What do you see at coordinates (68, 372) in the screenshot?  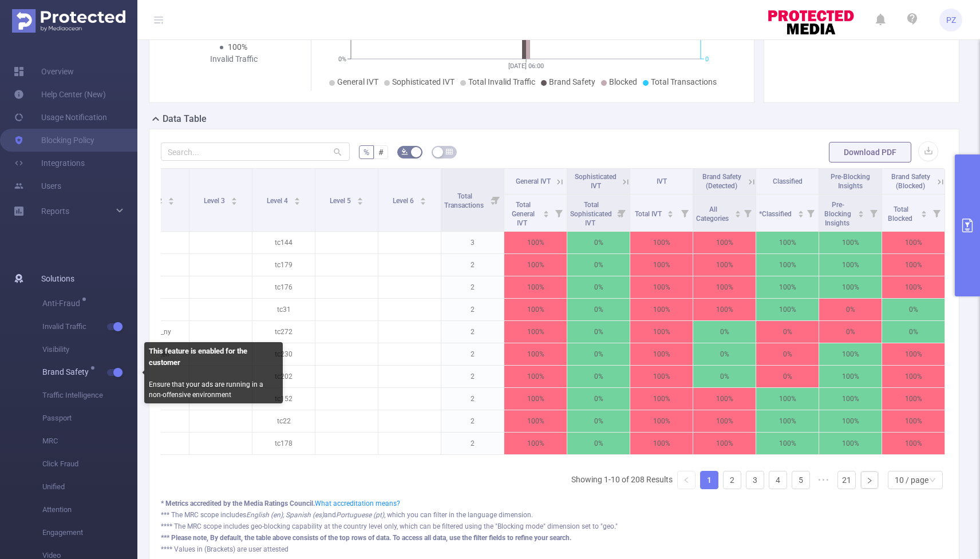 I see `span: Brand Safety` at bounding box center [68, 372].